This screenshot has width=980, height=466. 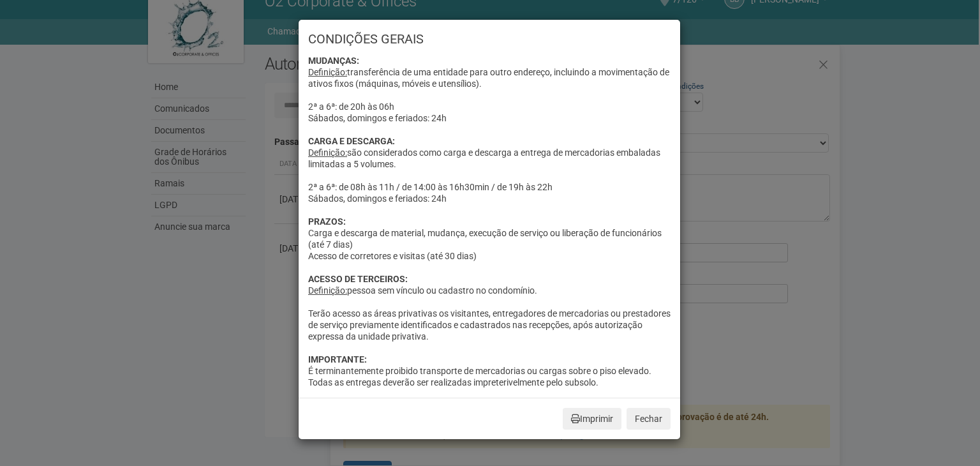 I want to click on strong: ACESSO DE TERCEIROS:, so click(x=358, y=279).